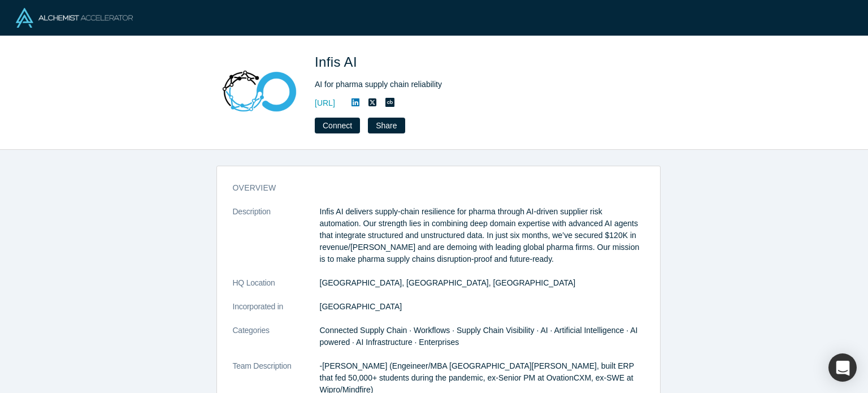 Image resolution: width=868 pixels, height=393 pixels. What do you see at coordinates (479, 335) in the screenshot?
I see `span: Connected Supply Chain · Workflows · Supply Chain Visibility · AI · Artificial Intelligence · AI ...` at bounding box center [479, 335].